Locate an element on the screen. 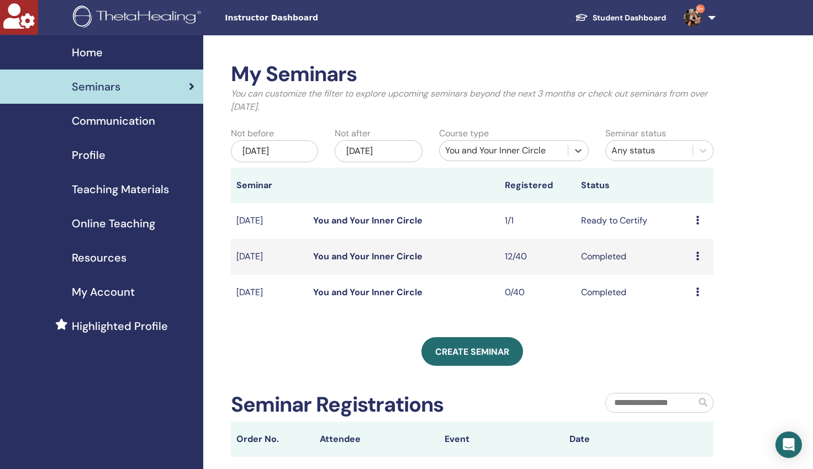  td: 0/40 is located at coordinates (537, 293).